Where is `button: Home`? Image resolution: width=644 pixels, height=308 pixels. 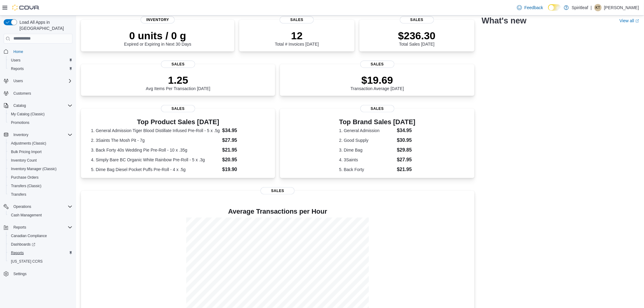 button: Home is located at coordinates (38, 51).